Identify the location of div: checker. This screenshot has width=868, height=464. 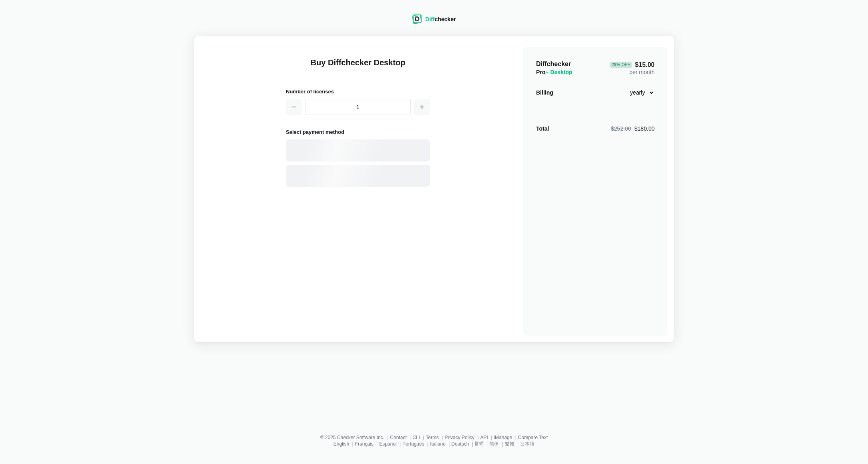
(441, 19).